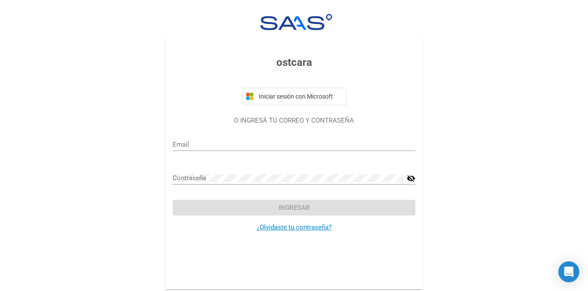  What do you see at coordinates (411, 178) in the screenshot?
I see `mat-icon: visibility_off` at bounding box center [411, 178].